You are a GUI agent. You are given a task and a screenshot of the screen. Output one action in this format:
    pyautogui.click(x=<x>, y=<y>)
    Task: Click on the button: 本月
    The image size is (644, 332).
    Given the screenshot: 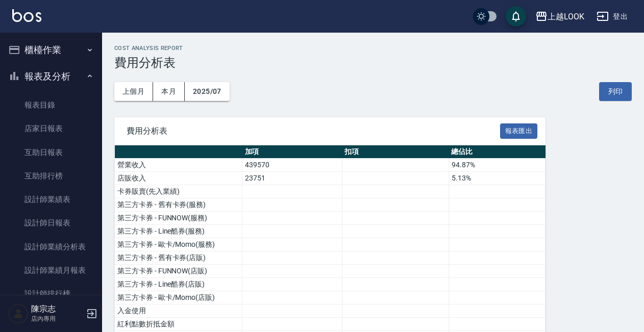 What is the action you would take?
    pyautogui.click(x=169, y=91)
    